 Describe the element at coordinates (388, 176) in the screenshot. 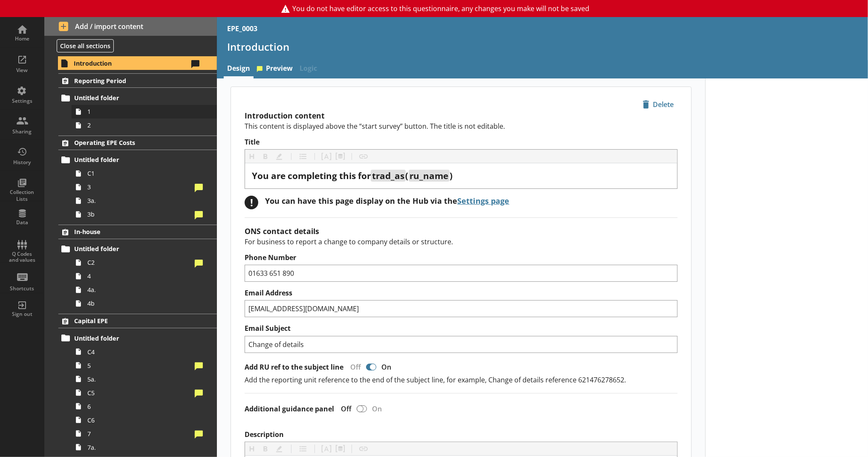

I see `span: trad_as` at that location.